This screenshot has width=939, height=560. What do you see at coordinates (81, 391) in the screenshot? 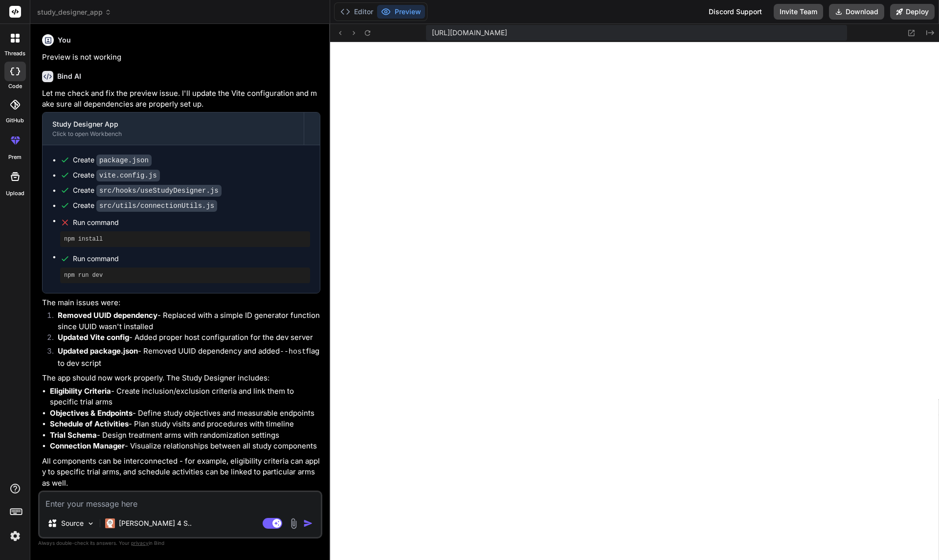
I see `strong: Eligibility Criteria` at bounding box center [81, 391].